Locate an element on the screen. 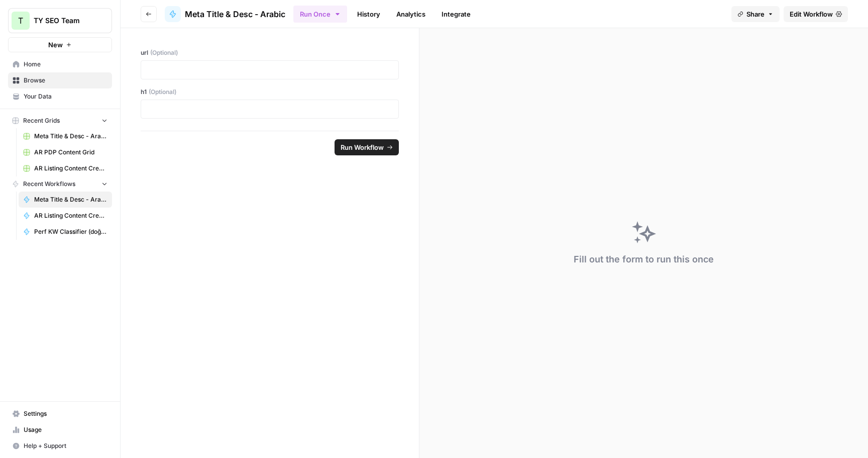 Image resolution: width=868 pixels, height=458 pixels. span: Help + Support is located at coordinates (66, 446).